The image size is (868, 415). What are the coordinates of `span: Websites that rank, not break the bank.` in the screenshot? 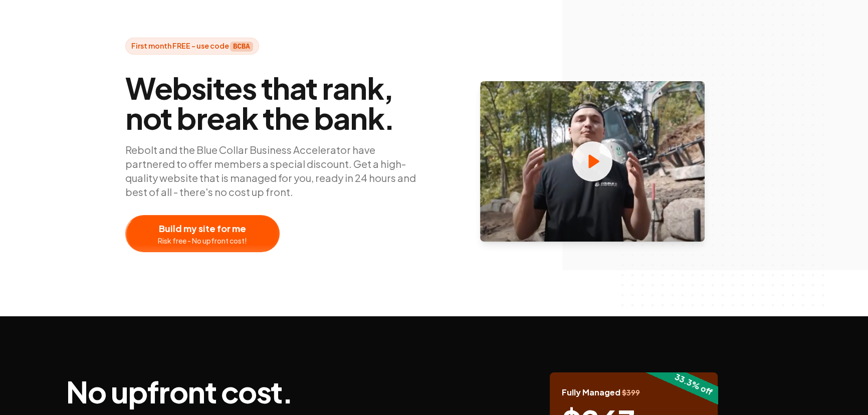 It's located at (275, 103).